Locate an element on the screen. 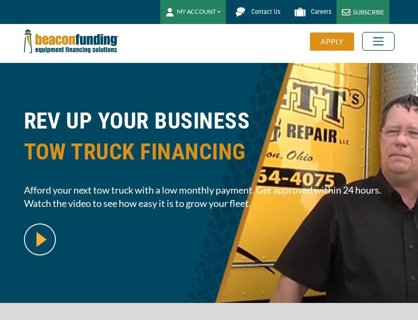 The width and height of the screenshot is (418, 320). a: APPLY is located at coordinates (336, 42).